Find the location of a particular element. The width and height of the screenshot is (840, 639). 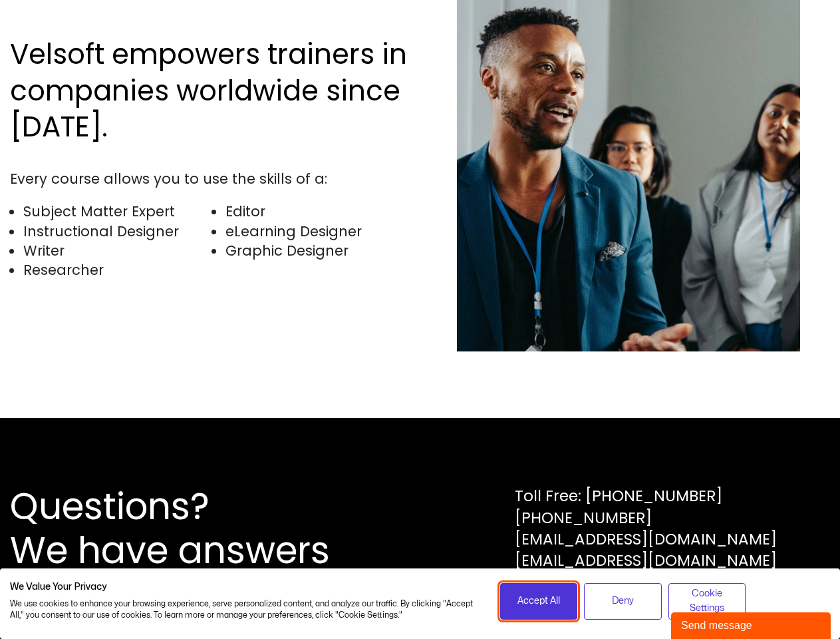

span: Deny is located at coordinates (622, 601).